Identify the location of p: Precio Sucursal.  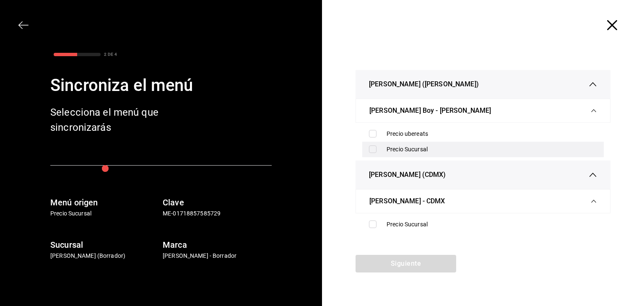
(105, 213).